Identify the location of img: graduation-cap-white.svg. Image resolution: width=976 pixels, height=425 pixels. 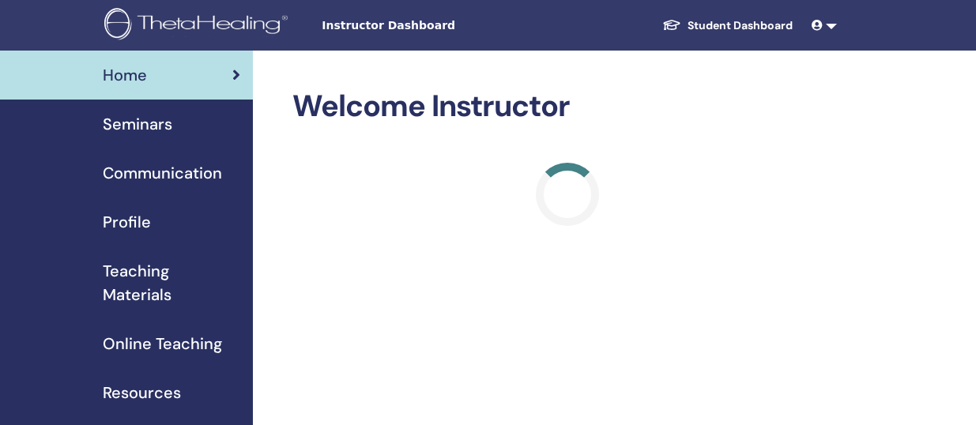
(672, 25).